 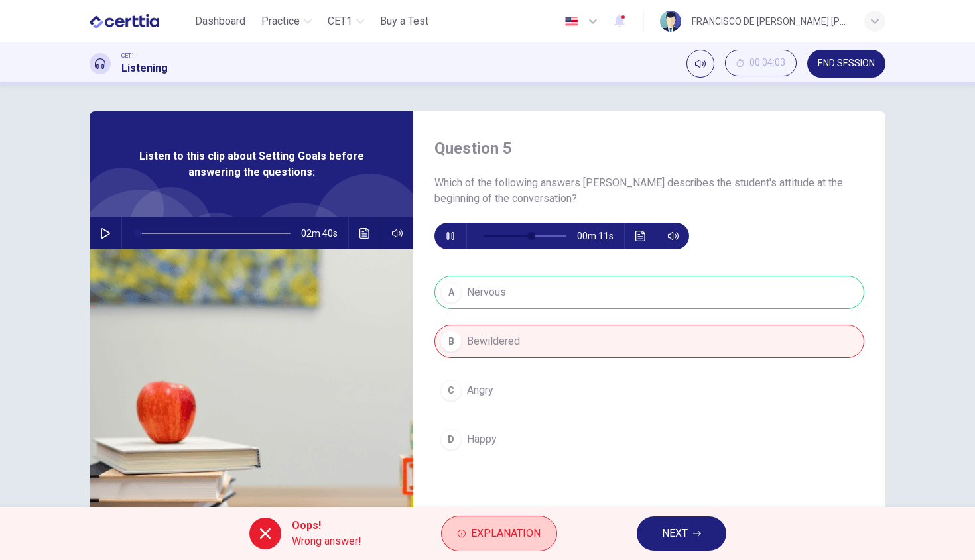 What do you see at coordinates (145, 68) in the screenshot?
I see `h1: Listening` at bounding box center [145, 68].